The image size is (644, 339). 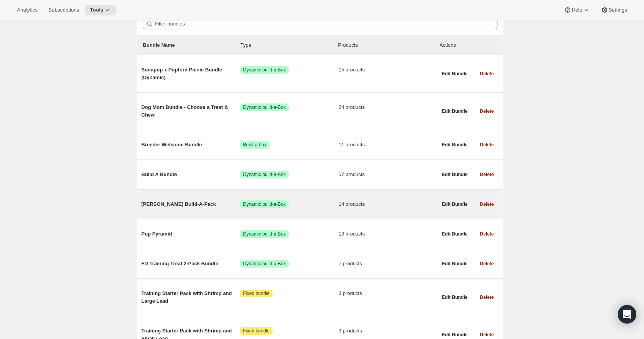 What do you see at coordinates (27, 10) in the screenshot?
I see `span: Analytics` at bounding box center [27, 10].